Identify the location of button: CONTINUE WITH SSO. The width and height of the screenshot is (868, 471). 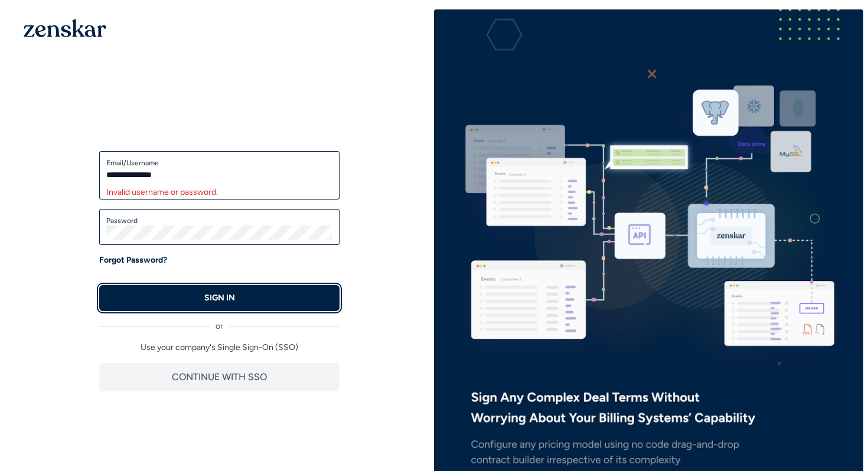
(219, 377).